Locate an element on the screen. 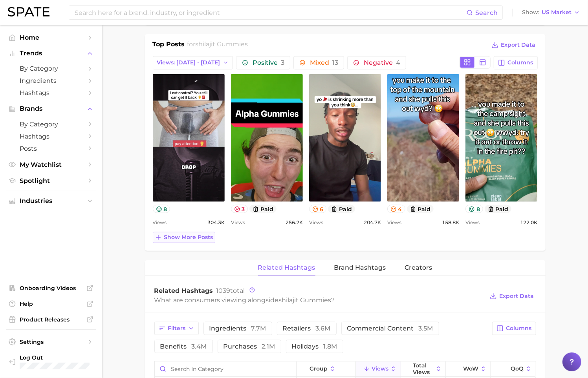 Image resolution: width=588 pixels, height=378 pixels. button: 6 is located at coordinates (318, 209).